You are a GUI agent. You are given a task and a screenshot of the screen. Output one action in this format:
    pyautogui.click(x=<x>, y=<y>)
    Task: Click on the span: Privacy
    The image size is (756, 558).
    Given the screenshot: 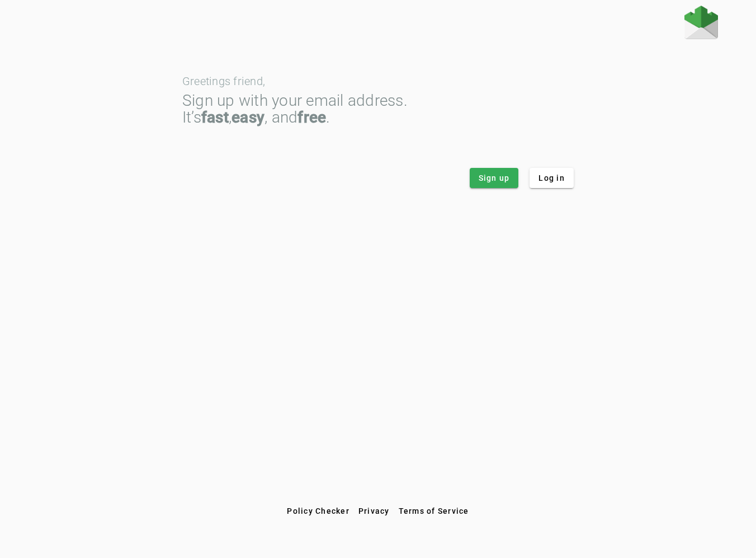 What is the action you would take?
    pyautogui.click(x=375, y=510)
    